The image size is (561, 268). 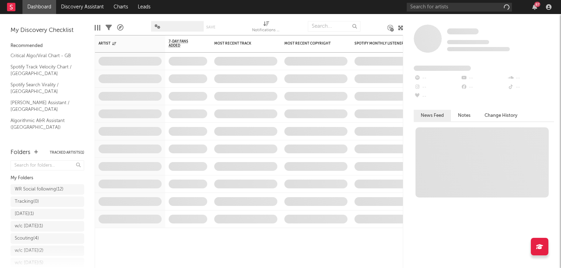 What do you see at coordinates (67, 152) in the screenshot?
I see `button: Tracked Artists(1)` at bounding box center [67, 152].